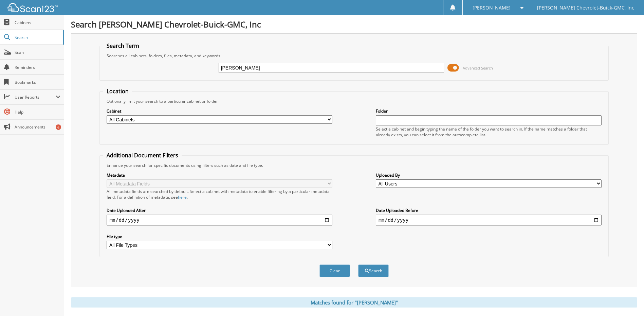  Describe the element at coordinates (353, 101) in the screenshot. I see `div: Optionally limit your search to a particular cabinet or folder` at that location.